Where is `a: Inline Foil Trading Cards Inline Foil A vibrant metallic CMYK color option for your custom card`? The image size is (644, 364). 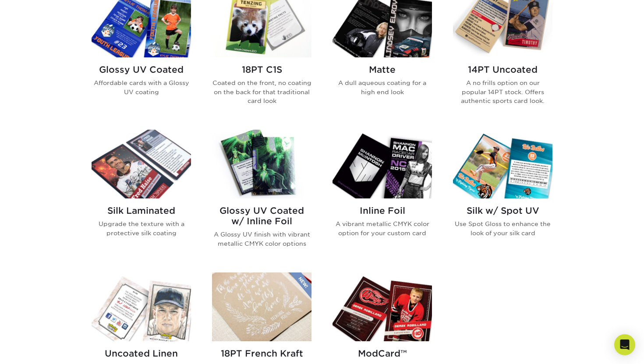 a: Inline Foil Trading Cards Inline Foil A vibrant metallic CMYK color option for your custom card is located at coordinates (382, 196).